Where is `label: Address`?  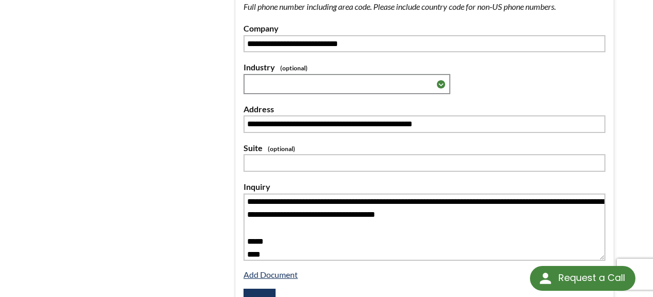
label: Address is located at coordinates (424, 109).